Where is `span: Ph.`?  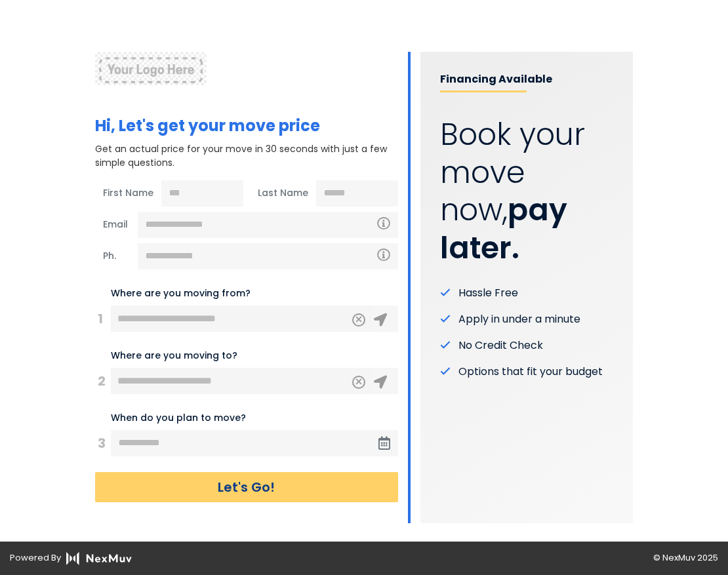 span: Ph. is located at coordinates (116, 256).